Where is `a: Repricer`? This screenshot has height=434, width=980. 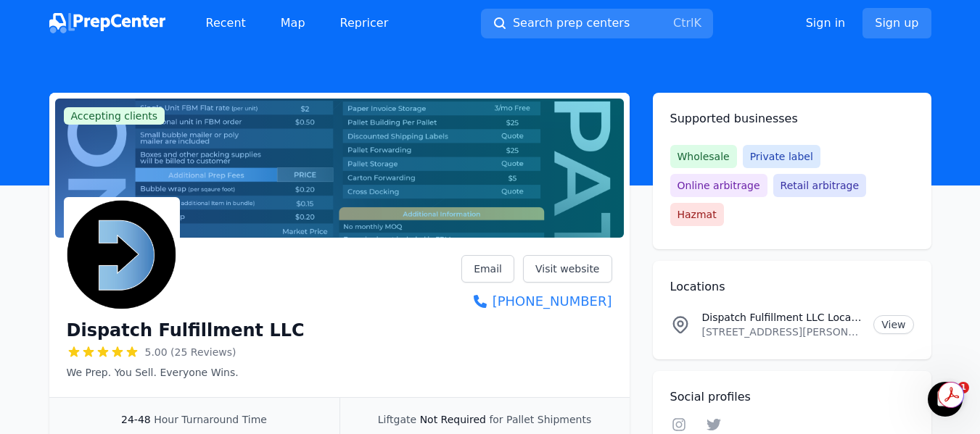 a: Repricer is located at coordinates (364, 23).